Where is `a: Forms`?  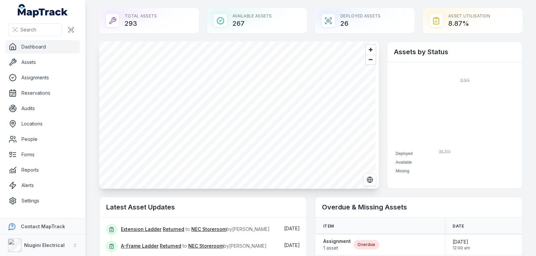
a: Forms is located at coordinates (43, 155).